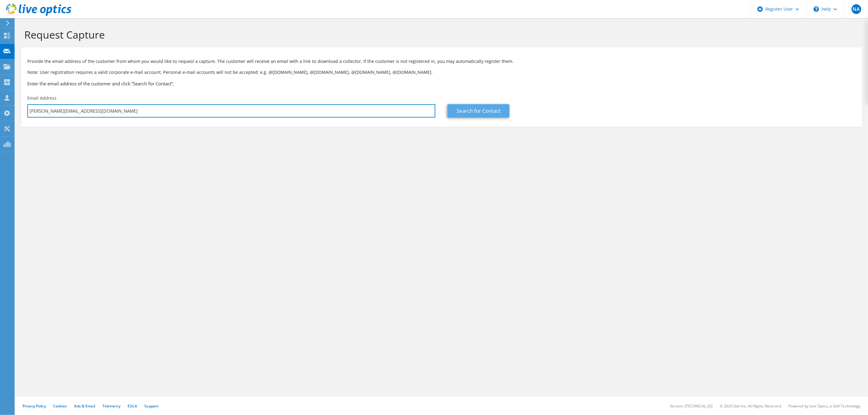 This screenshot has height=415, width=868. I want to click on a: Search for Contact, so click(479, 111).